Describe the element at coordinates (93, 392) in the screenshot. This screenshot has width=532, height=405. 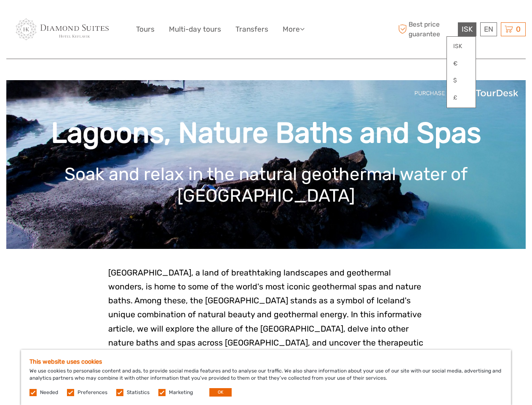
I see `label: Preferences` at that location.